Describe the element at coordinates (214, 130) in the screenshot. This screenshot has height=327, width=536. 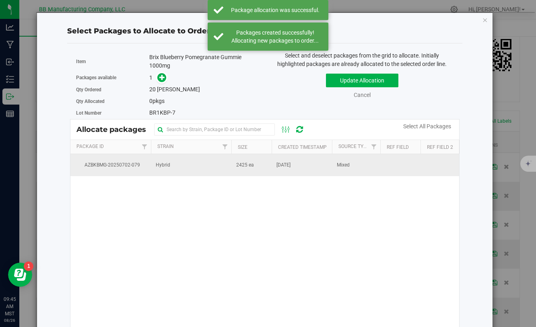
I see `input: Search by Strain, Package ID or Lot Number` at that location.